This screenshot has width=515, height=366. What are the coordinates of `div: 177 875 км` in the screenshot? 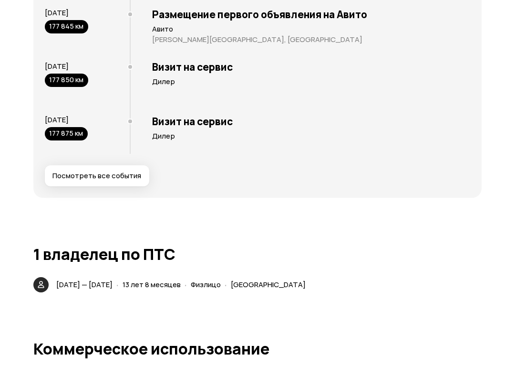 It's located at (66, 134).